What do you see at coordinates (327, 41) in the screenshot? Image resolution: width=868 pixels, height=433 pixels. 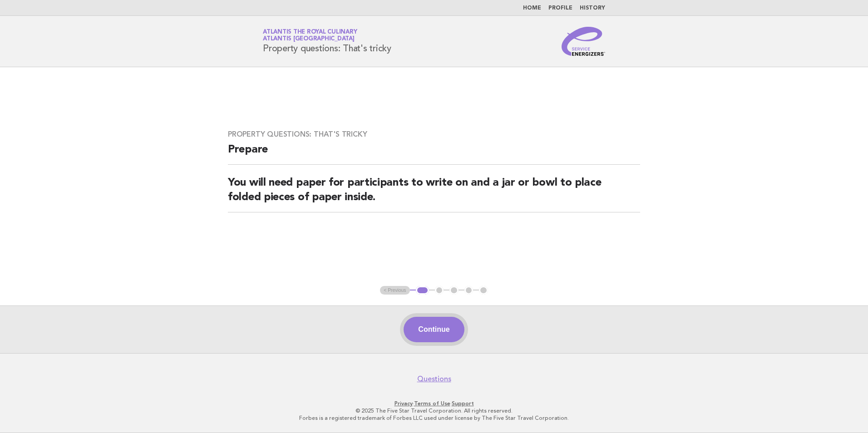 I see `h1: Property questions: That's tricky` at bounding box center [327, 41].